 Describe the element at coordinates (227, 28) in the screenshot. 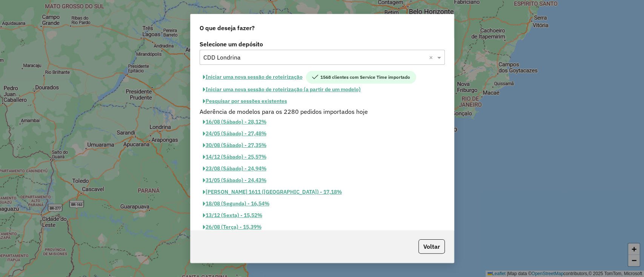

I see `span: O que deseja fazer?` at that location.